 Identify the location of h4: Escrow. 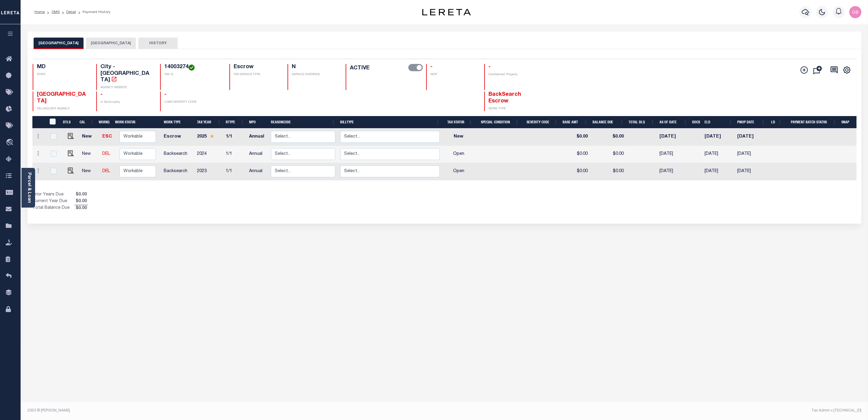
(257, 68).